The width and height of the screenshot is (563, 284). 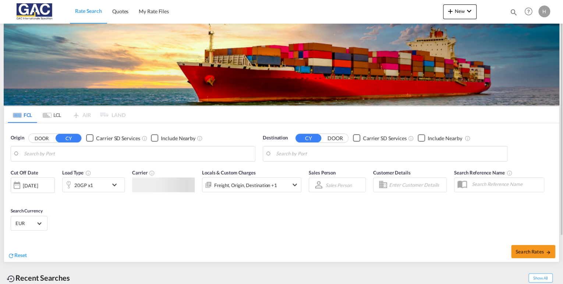 What do you see at coordinates (17, 255) in the screenshot?
I see `div: icon-refreshReset` at bounding box center [17, 255].